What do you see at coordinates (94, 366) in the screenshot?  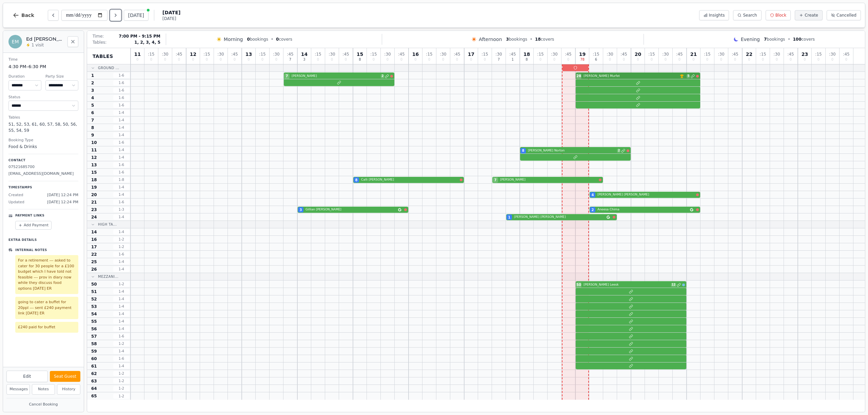 I see `span: 61` at bounding box center [94, 366].